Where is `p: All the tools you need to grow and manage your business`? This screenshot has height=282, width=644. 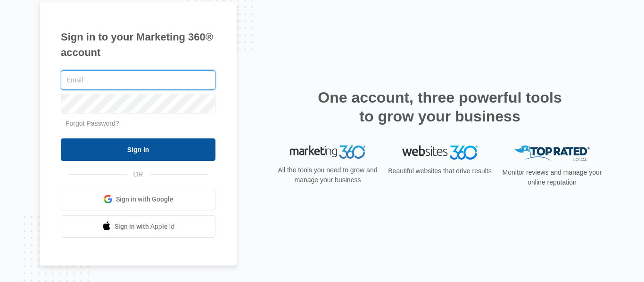
p: All the tools you need to grow and manage your business is located at coordinates (327, 175).